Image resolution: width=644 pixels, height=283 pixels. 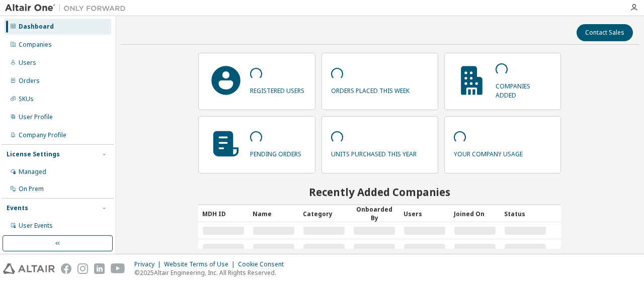 I want to click on div: Managed, so click(x=32, y=172).